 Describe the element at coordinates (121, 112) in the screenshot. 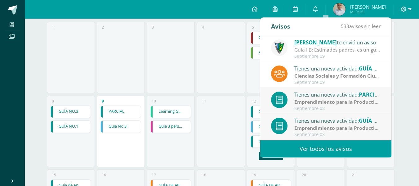

I see `a: PARCIAL` at that location.